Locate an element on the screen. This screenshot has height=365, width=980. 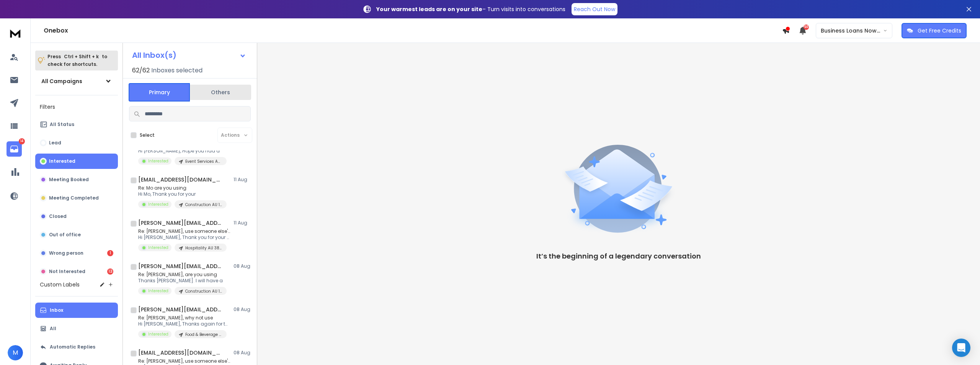
button: Inbox is located at coordinates (76, 310).